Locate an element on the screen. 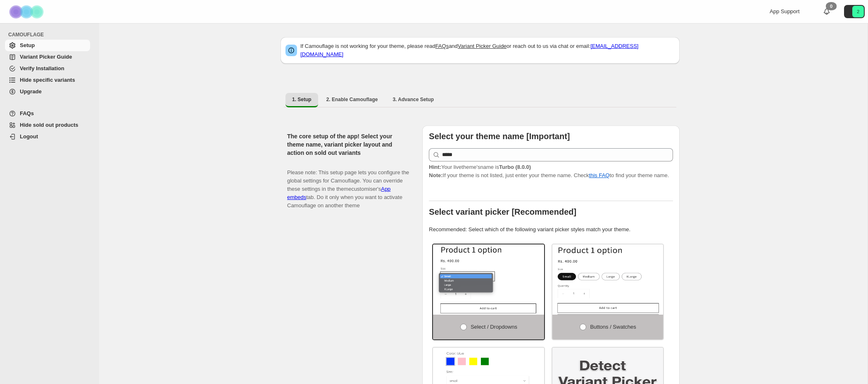 The height and width of the screenshot is (384, 868). span: 3. Advance Setup is located at coordinates (413, 100).